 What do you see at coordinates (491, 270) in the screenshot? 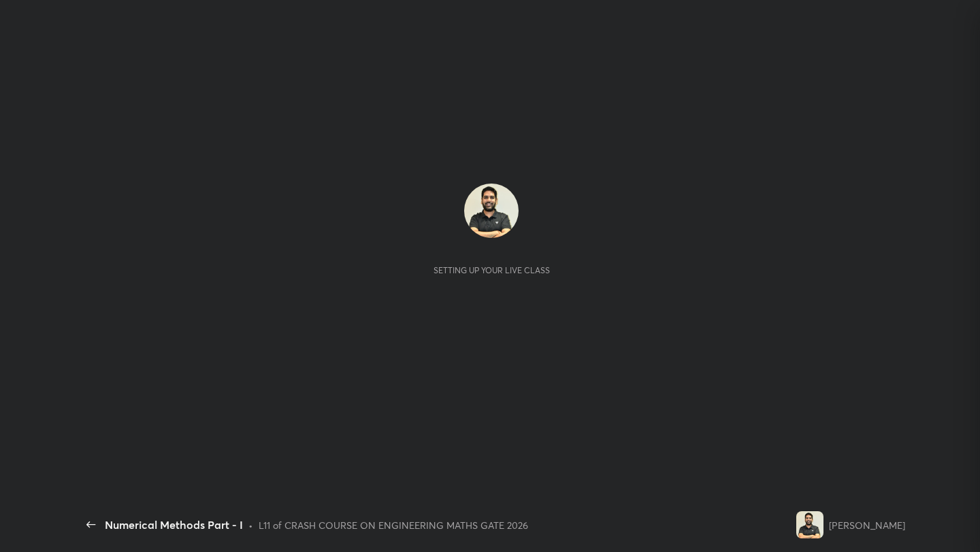
I see `div: Setting up your live class` at bounding box center [491, 270].